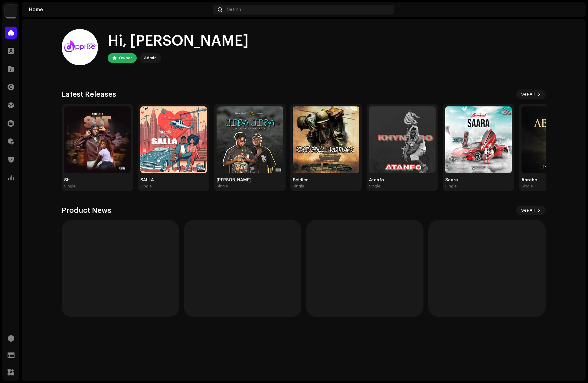 The width and height of the screenshot is (588, 383). Describe the element at coordinates (402, 140) in the screenshot. I see `img: 6a156688-9343-4fe6-830a-0d3cfb8ff1f1` at that location.